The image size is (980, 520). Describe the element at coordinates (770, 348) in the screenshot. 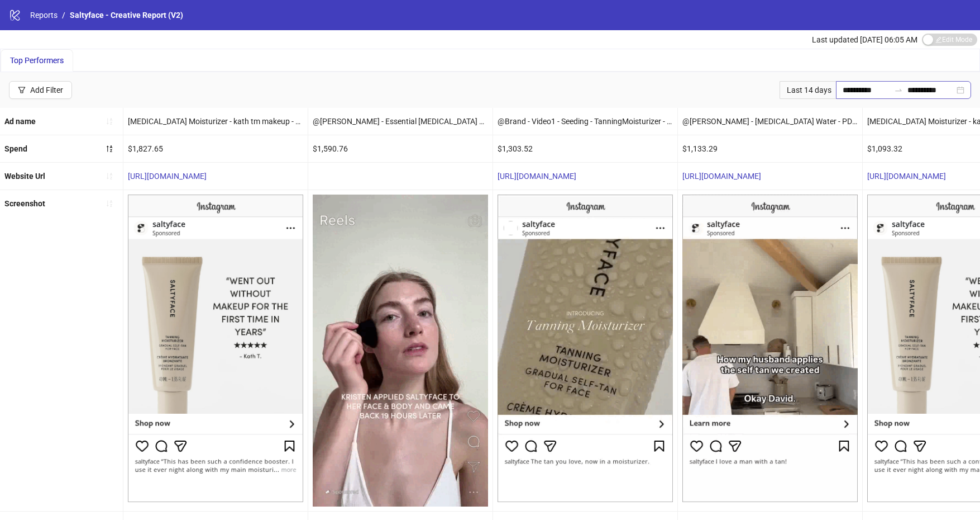

I see `img: Screenshot 120228026912350395` at that location.